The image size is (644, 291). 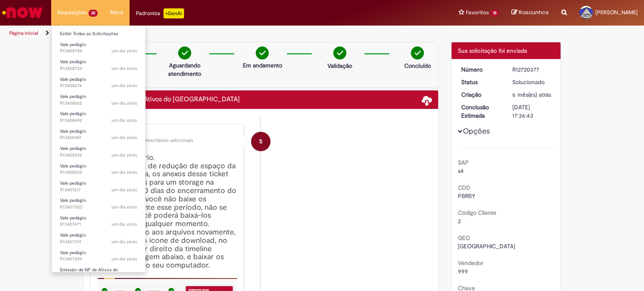 What do you see at coordinates (99, 204) in the screenshot?
I see `a: Aberto R13457503 : Vale pedágio` at bounding box center [99, 204].